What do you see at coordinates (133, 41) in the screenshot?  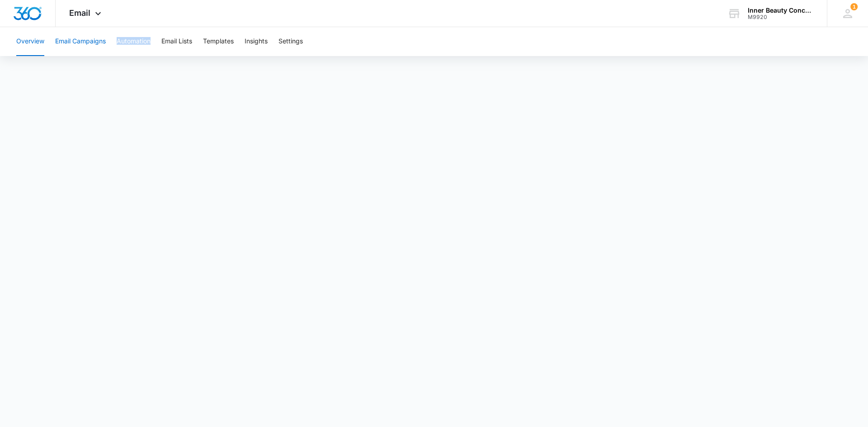 I see `button: Automation` at bounding box center [133, 41].